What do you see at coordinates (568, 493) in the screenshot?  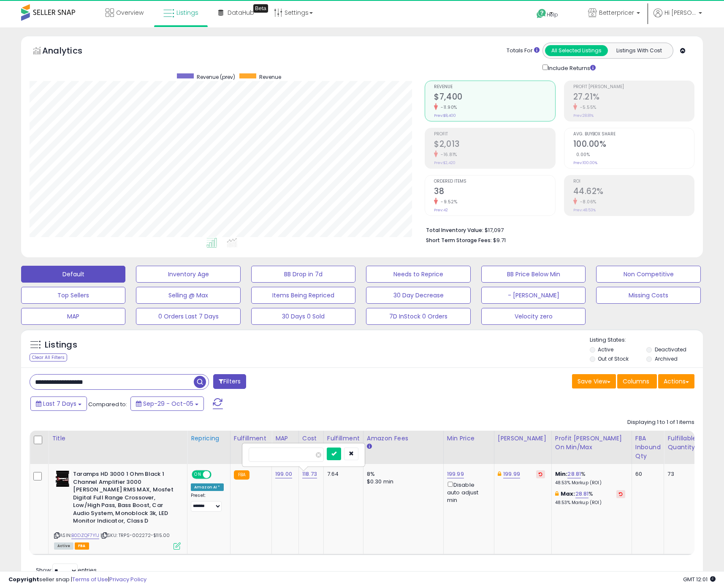 I see `b: Max:` at bounding box center [568, 493].